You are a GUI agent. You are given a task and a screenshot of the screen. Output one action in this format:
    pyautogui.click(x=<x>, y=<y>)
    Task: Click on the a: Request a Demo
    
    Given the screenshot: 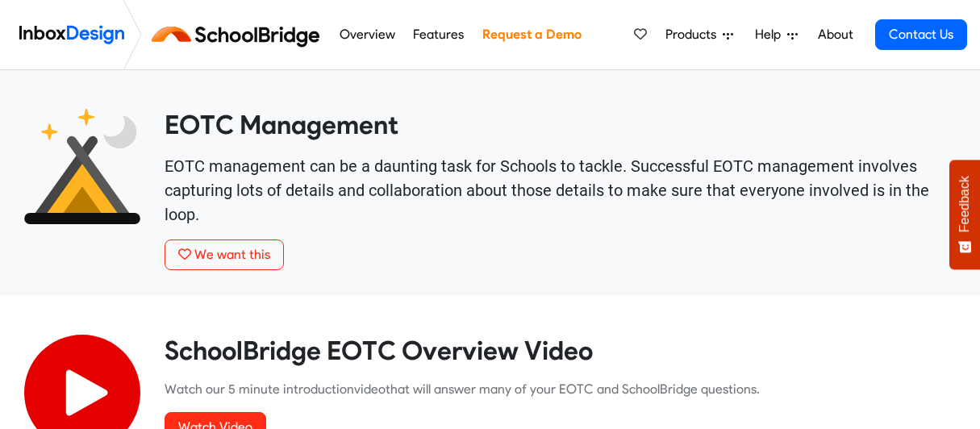 What is the action you would take?
    pyautogui.click(x=531, y=34)
    